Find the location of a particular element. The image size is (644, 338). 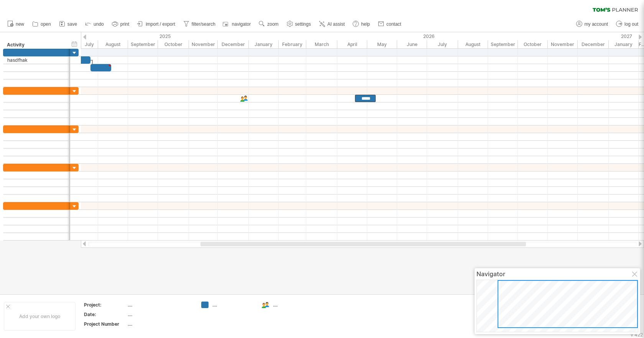

span: new is located at coordinates (20, 24).